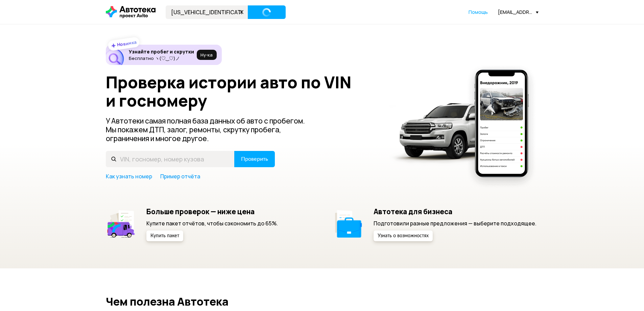 The width and height of the screenshot is (644, 311). Describe the element at coordinates (161, 58) in the screenshot. I see `p: Бесплатно ヽ(♡‿♡)ノ` at that location.